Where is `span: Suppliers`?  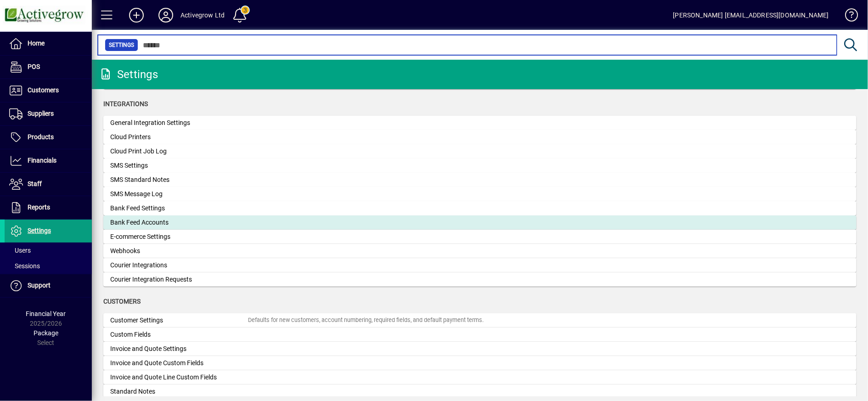
span: Suppliers is located at coordinates (40, 113).